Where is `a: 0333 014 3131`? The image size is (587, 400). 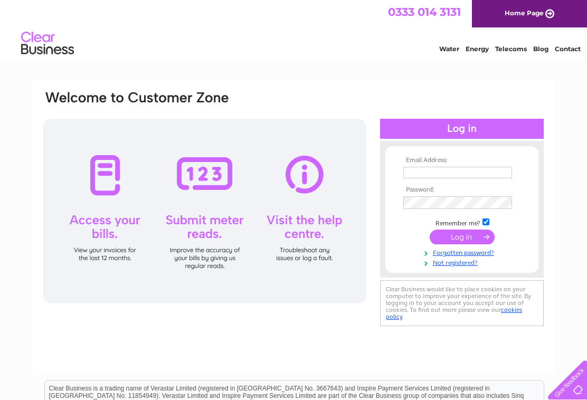
a: 0333 014 3131 is located at coordinates (424, 12).